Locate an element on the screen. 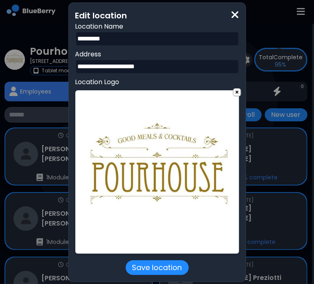  p: Edit location is located at coordinates (157, 16).